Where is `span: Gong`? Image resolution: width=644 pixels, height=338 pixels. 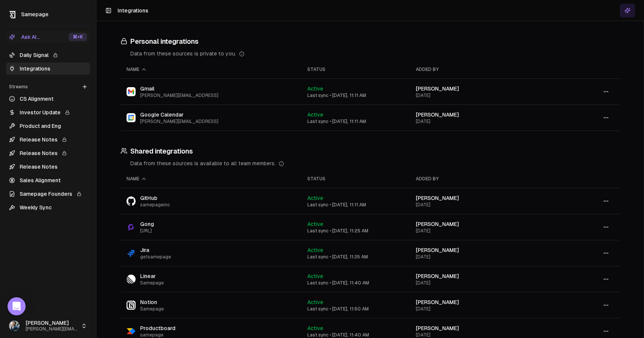 span: Gong is located at coordinates (147, 224).